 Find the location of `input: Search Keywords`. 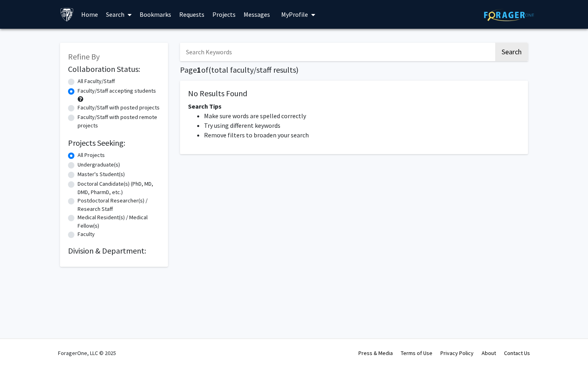

input: Search Keywords is located at coordinates (337, 52).